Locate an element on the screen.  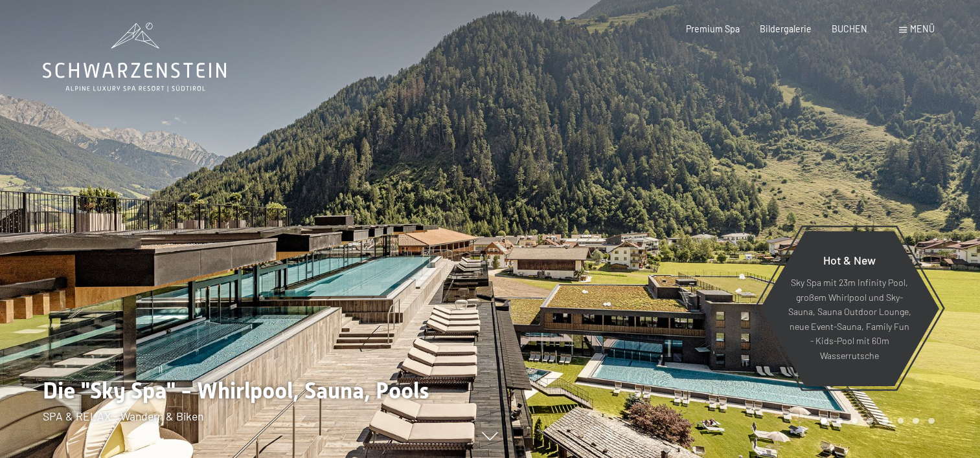
div: Carousel Page 1 (Current Slide) is located at coordinates (824, 421).